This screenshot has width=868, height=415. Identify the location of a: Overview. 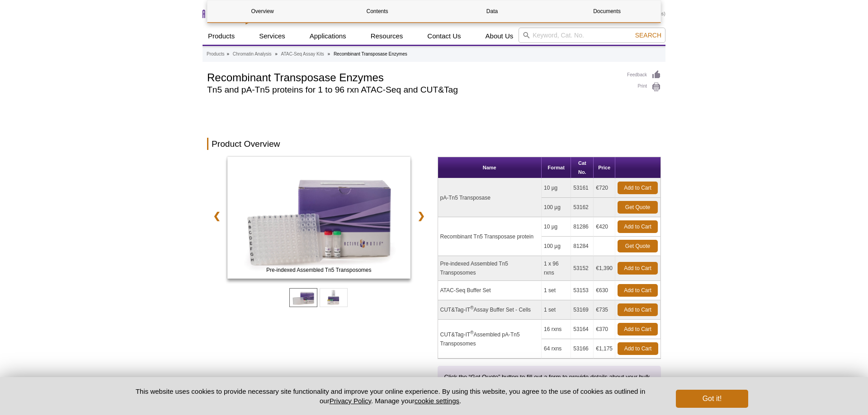
(262, 11).